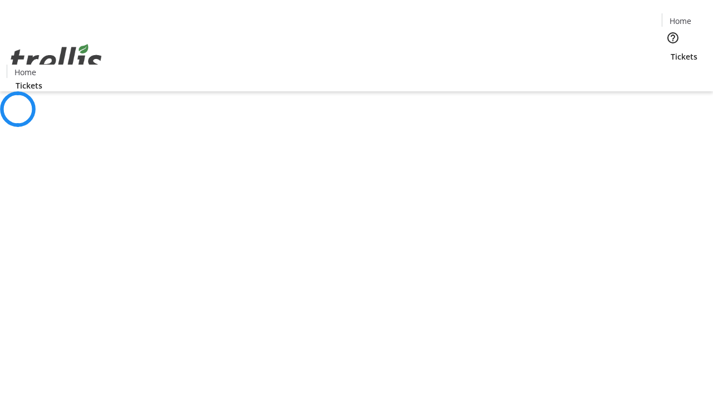  Describe the element at coordinates (673, 38) in the screenshot. I see `button: Help` at that location.